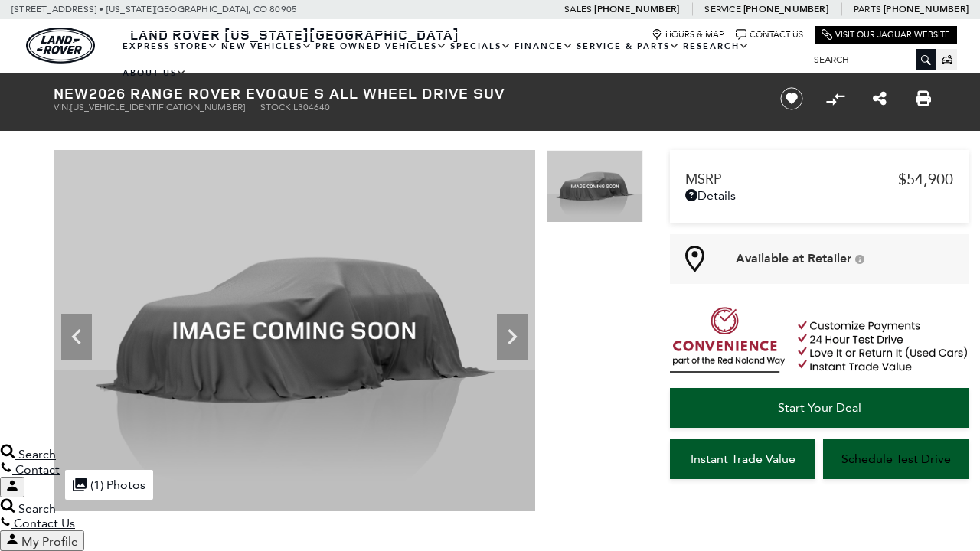  I want to click on span: $54,900, so click(925, 179).